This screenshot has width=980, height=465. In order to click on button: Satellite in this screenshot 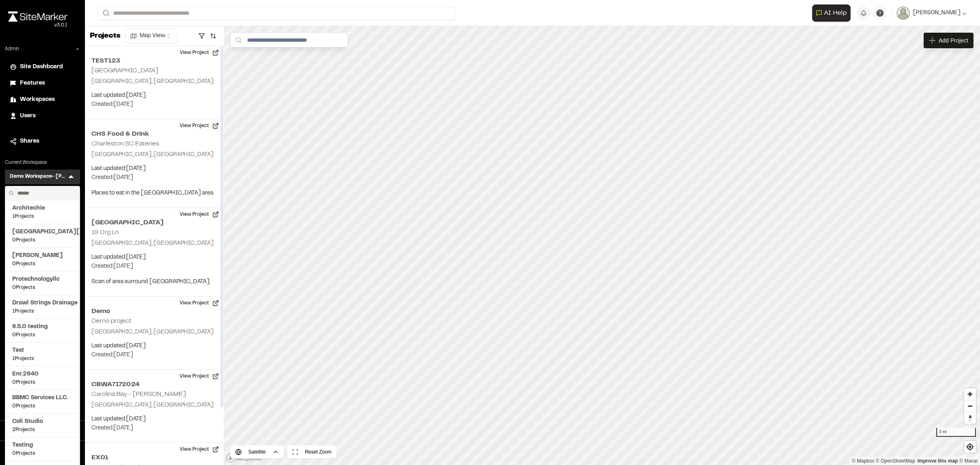, I will do `click(257, 452)`.